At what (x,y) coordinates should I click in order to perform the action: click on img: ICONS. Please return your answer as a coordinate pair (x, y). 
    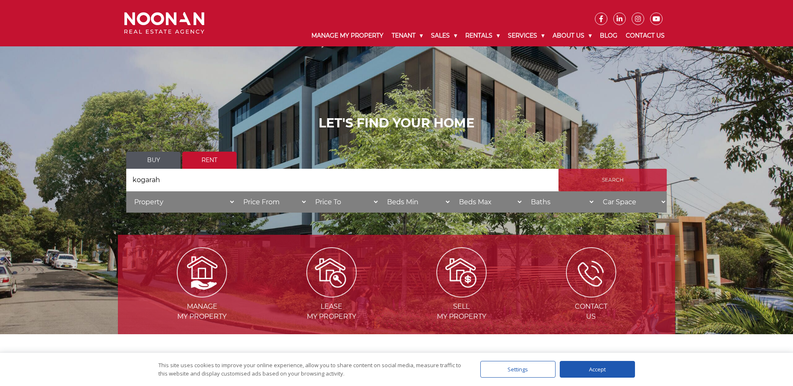
    Looking at the image, I should click on (591, 272).